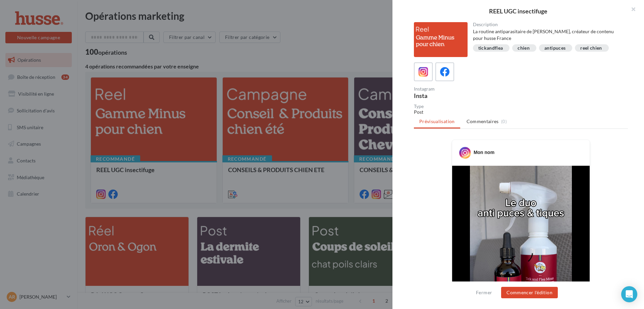  Describe the element at coordinates (518, 11) in the screenshot. I see `div: REEL UGC insectifuge` at that location.